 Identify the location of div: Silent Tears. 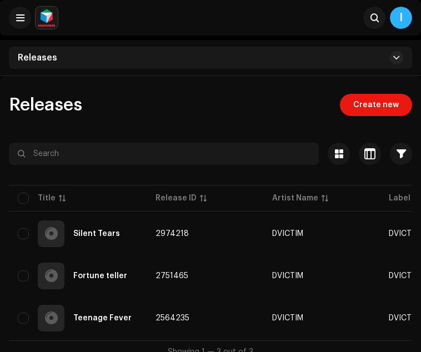
(97, 234).